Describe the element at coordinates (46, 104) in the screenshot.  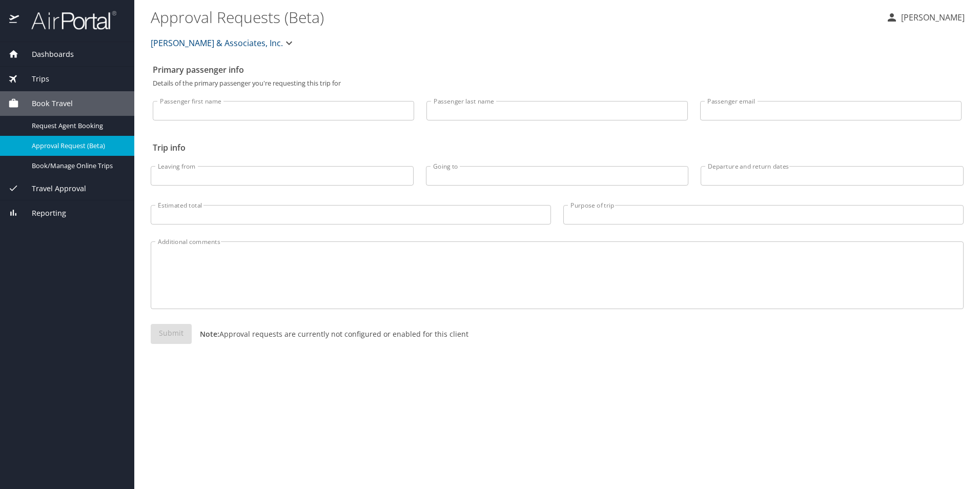
I see `span: Book Travel` at that location.